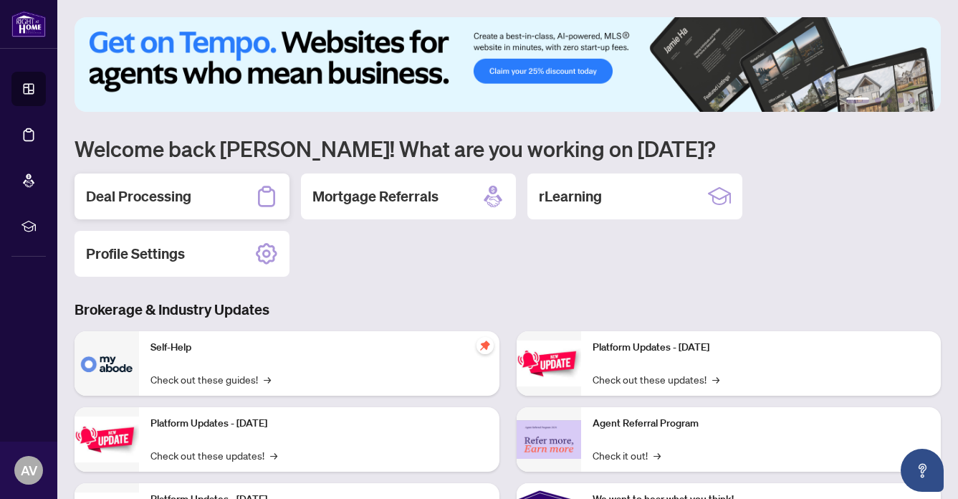  I want to click on a: Check out these guides!→, so click(211, 379).